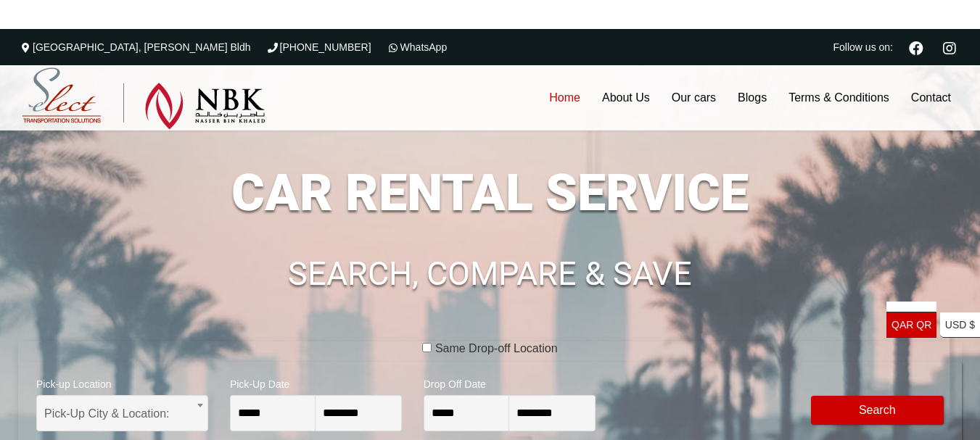 The image size is (980, 440). Describe the element at coordinates (496, 348) in the screenshot. I see `label: Same Drop-off Location` at that location.